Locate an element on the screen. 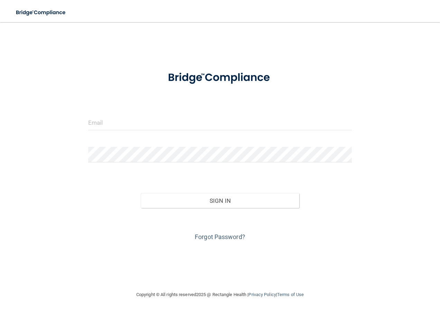  div: Copyright © All rights reserved 2025 @ Rectangle Health | | is located at coordinates (220, 295).